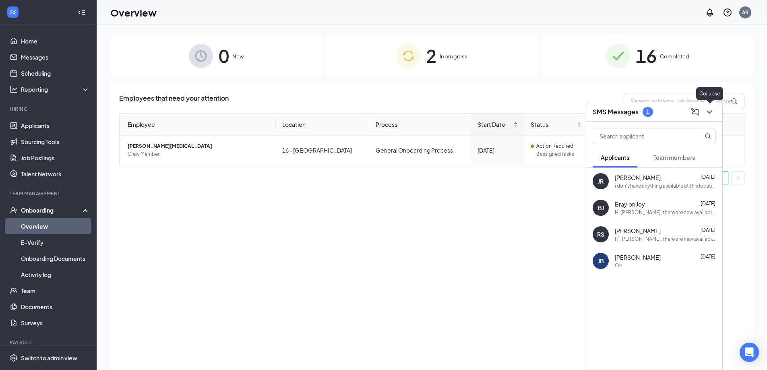 This screenshot has height=370, width=767. I want to click on div: Team Management, so click(49, 193).